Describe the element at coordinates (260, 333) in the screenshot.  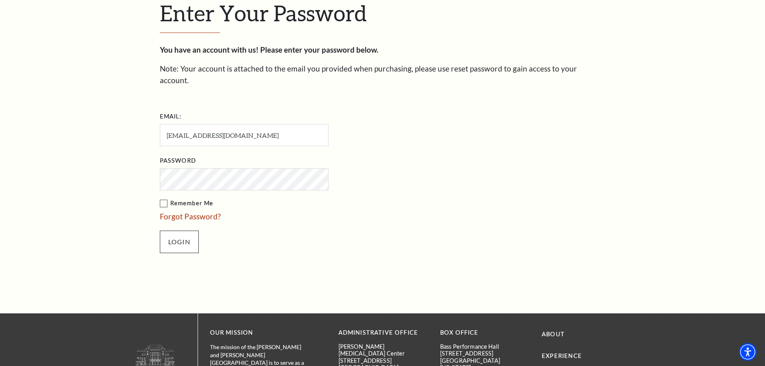
I see `p: OUR MISSION` at that location.